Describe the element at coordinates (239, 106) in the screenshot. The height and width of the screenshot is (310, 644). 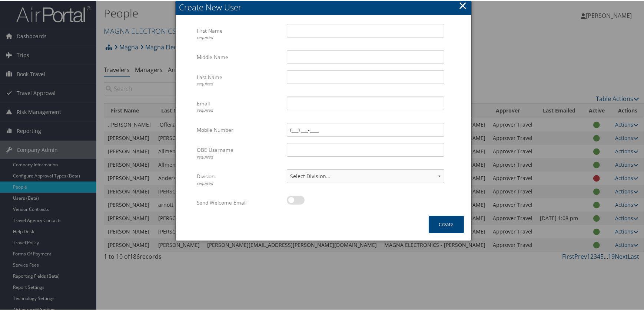
I see `label: Email` at that location.